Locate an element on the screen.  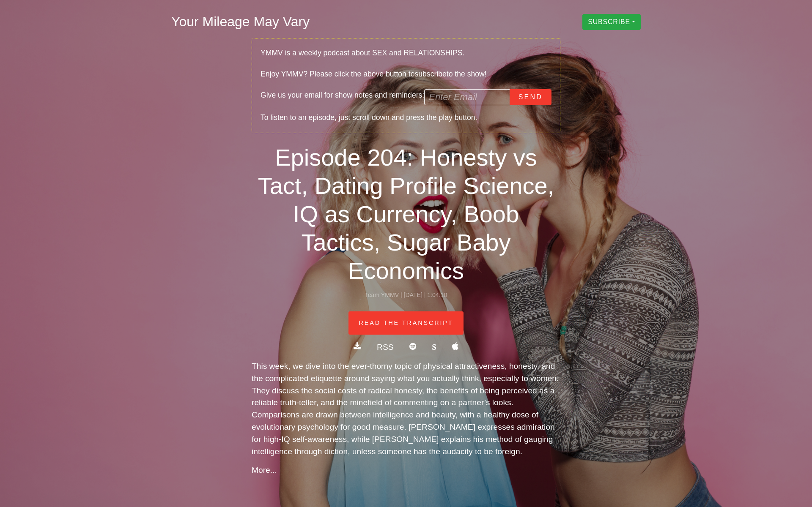
a: Episode 204: Honesty vs Tact, Dating Profile Science, IQ as Currency, Boob Tactics, Sugar Baby Ec... is located at coordinates (406, 214).